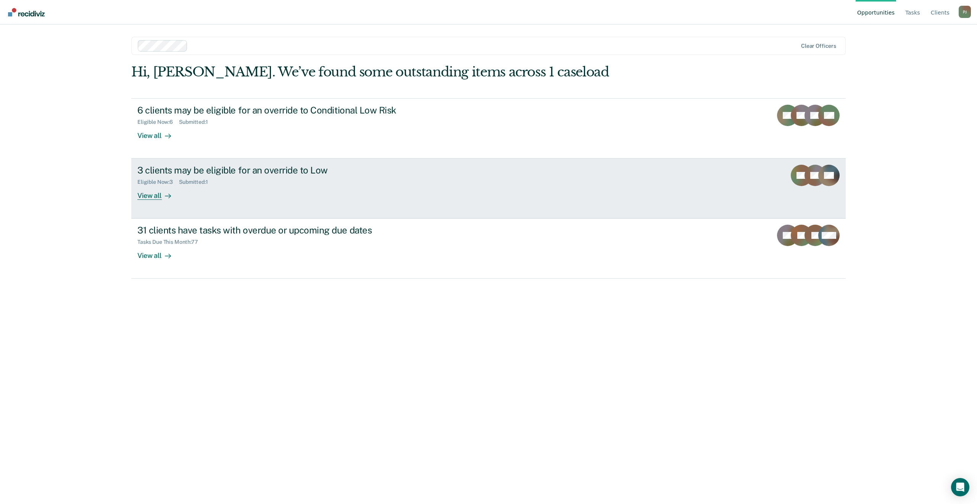  What do you see at coordinates (489, 188) in the screenshot?
I see `a: 3 clients may be eligible for an override to LowEligible Now:3Submitted:1View all` at bounding box center [489, 188].